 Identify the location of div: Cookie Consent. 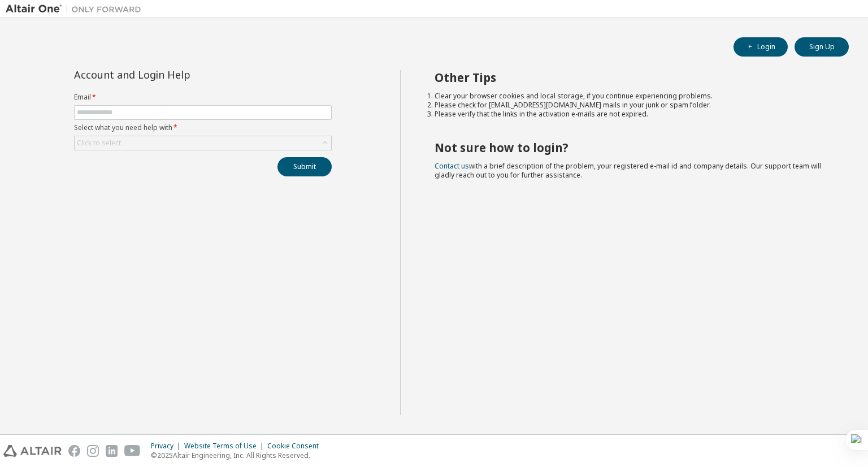
(296, 446).